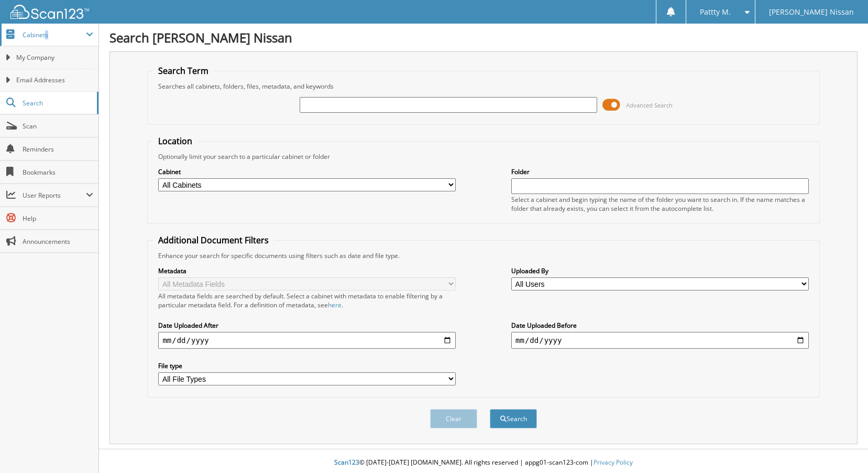  Describe the element at coordinates (57, 103) in the screenshot. I see `span: Search` at that location.